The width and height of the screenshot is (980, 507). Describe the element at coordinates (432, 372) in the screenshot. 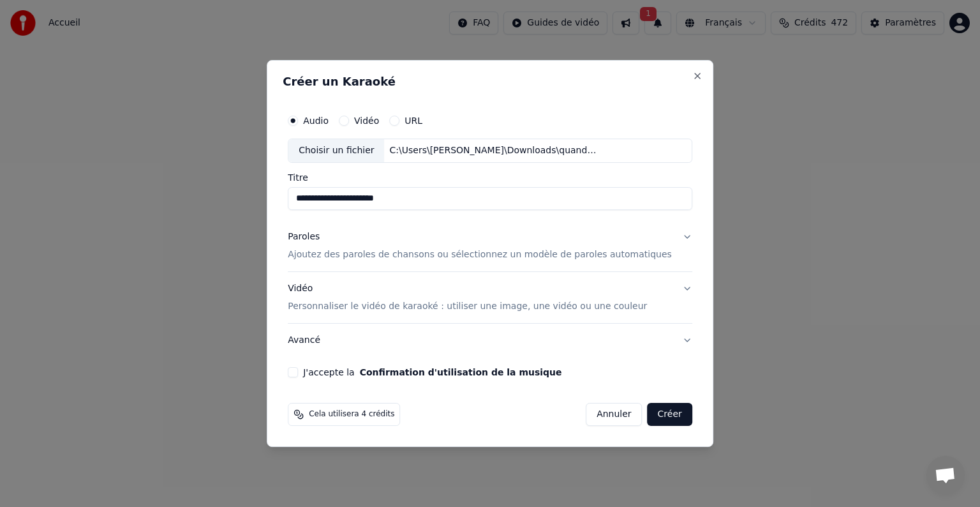

I see `label: J'accepte la` at that location.